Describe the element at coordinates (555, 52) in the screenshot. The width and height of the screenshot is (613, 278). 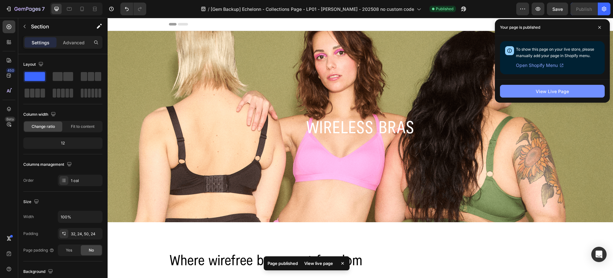
I see `span: To show this page on your live store, please manually add your page in Shopify menu.` at that location.